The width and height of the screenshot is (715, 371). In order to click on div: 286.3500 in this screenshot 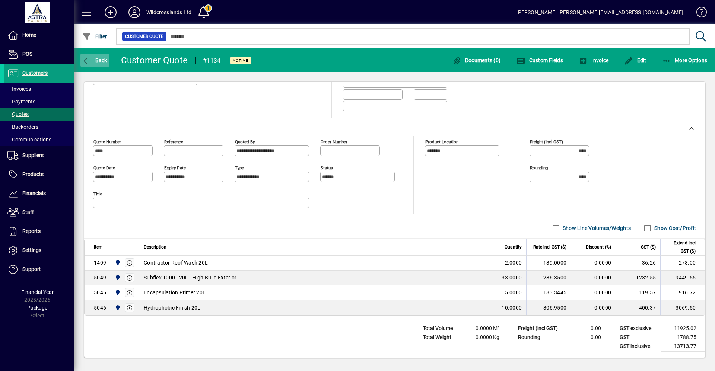, I will do `click(549, 278)`.